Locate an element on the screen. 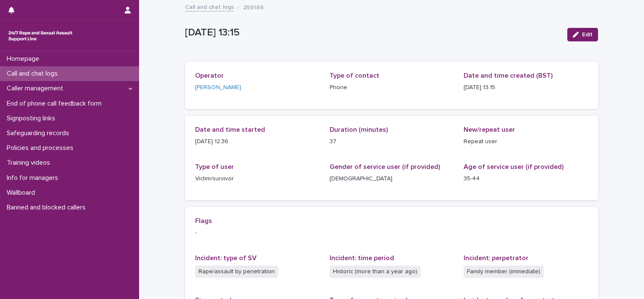  span: New/repeat user is located at coordinates (489, 130).